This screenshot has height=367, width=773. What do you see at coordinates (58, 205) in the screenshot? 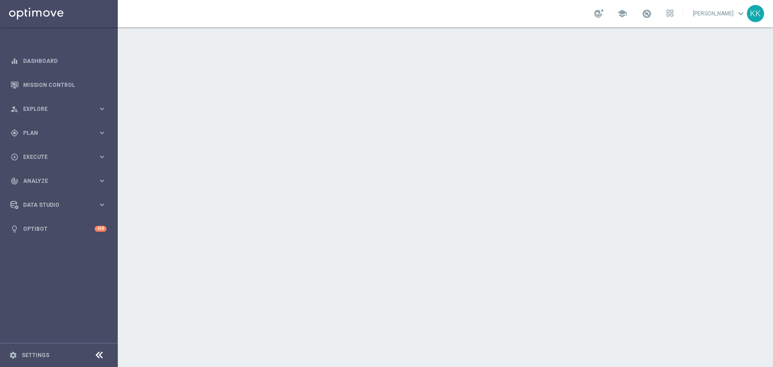
I see `button: Data Studio keyboard_arrow_right` at bounding box center [58, 205].